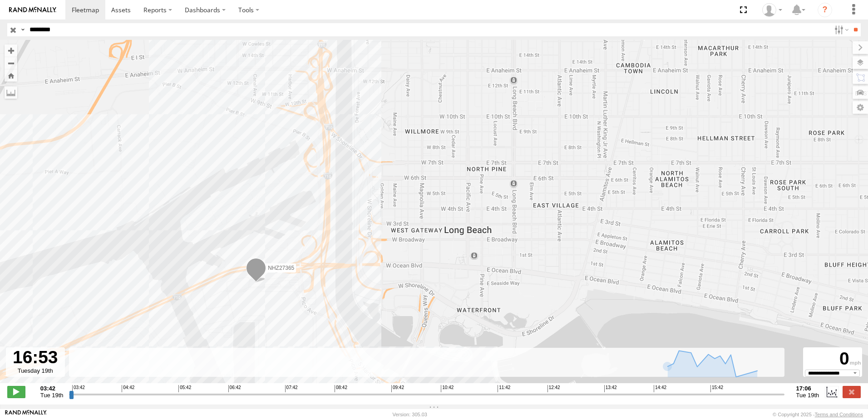  What do you see at coordinates (234, 389) in the screenshot?
I see `span: 06:42` at bounding box center [234, 389].